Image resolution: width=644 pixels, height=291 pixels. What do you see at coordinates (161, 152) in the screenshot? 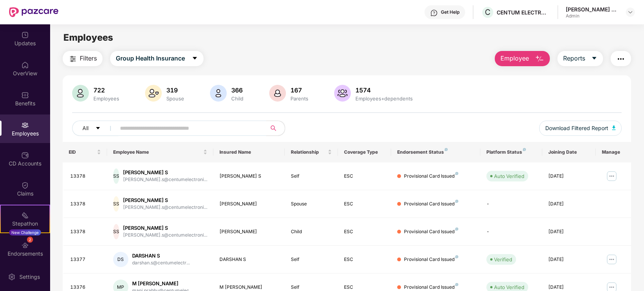
I see `th: Employee Name` at bounding box center [161, 152].